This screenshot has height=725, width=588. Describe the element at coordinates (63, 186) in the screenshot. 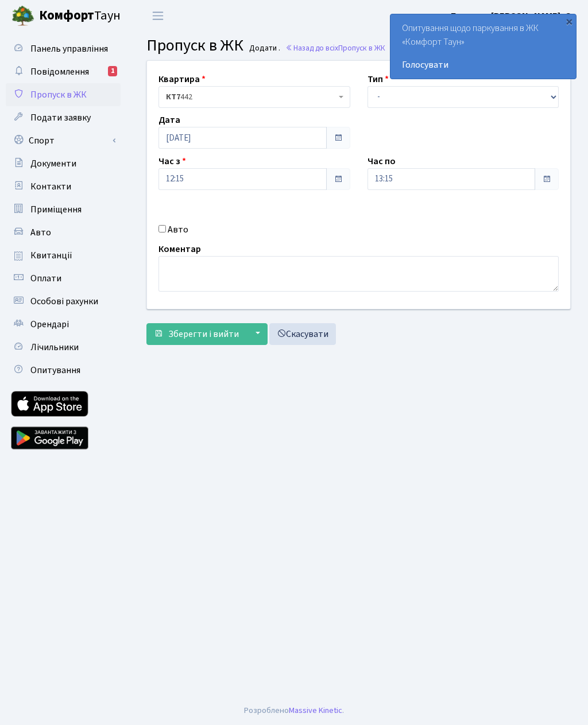

I see `a: Контакти` at that location.